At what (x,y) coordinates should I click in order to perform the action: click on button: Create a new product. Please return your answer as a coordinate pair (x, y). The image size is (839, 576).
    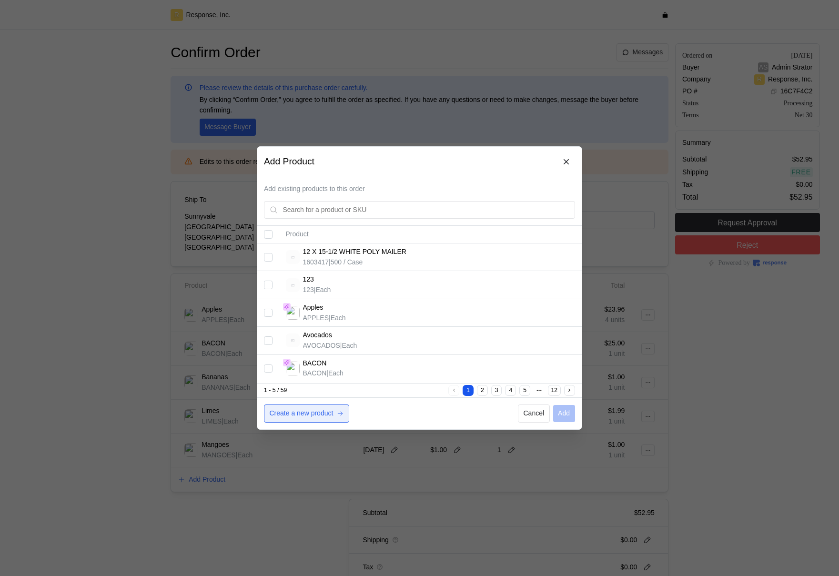
    Looking at the image, I should click on (306, 414).